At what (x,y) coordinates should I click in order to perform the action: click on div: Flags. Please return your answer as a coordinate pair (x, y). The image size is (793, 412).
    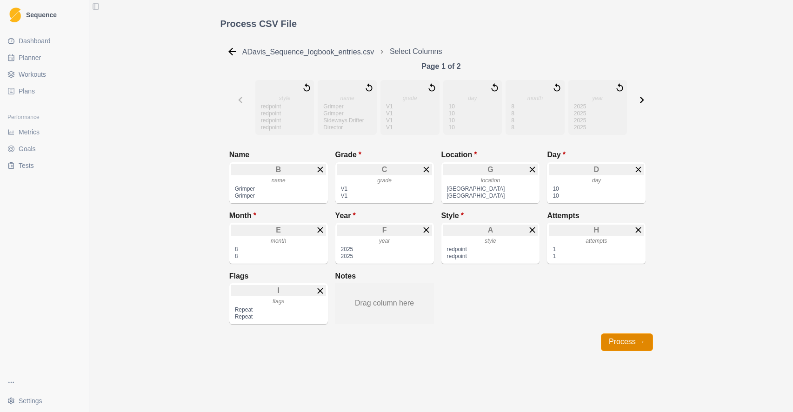
    Looking at the image, I should click on (279, 276).